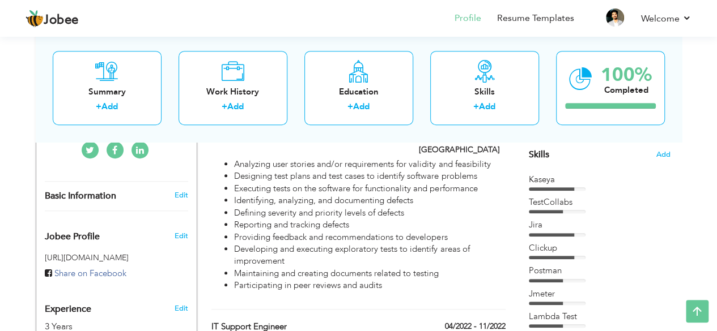  What do you see at coordinates (599, 202) in the screenshot?
I see `div: TestCollabs` at bounding box center [599, 202].